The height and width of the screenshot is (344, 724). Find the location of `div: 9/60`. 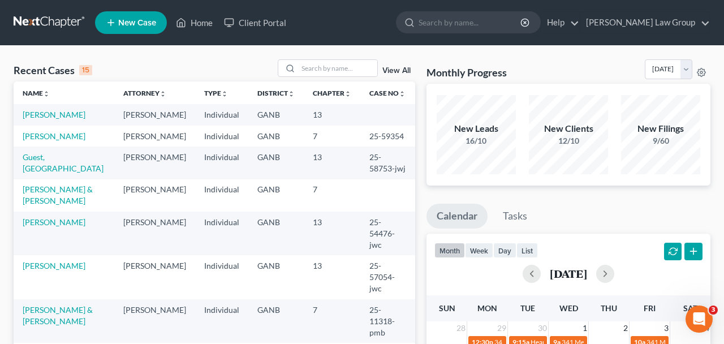

div: 9/60 is located at coordinates (660, 141).